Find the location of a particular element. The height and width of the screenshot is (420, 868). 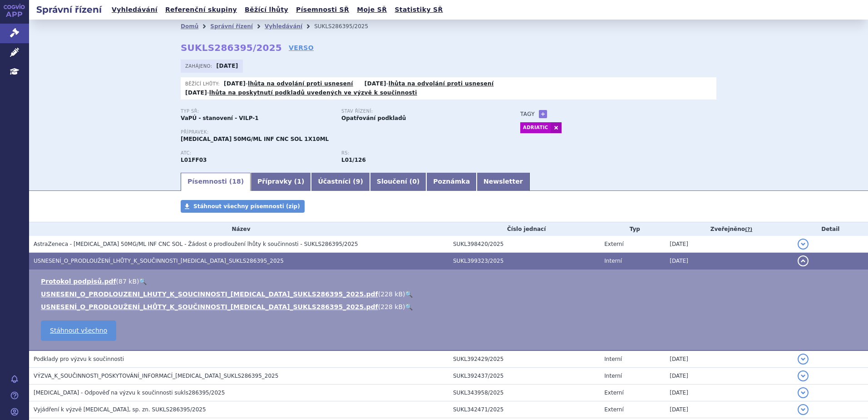

td: SUKL399323/2025 is located at coordinates (524, 261).